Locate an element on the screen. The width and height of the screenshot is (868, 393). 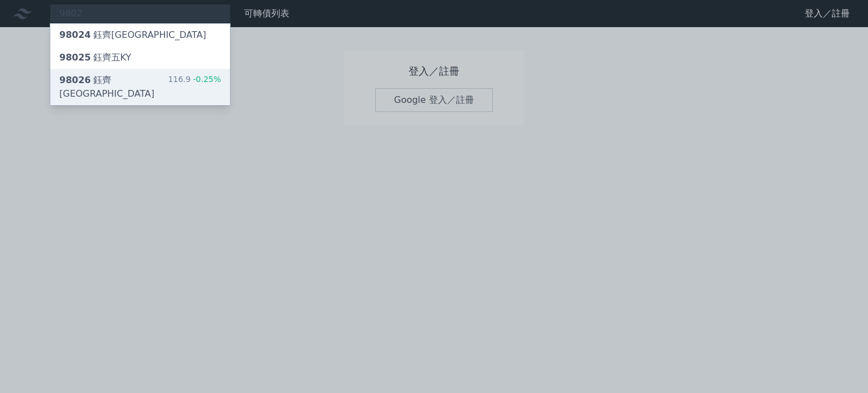
span: 98024 is located at coordinates (75, 35).